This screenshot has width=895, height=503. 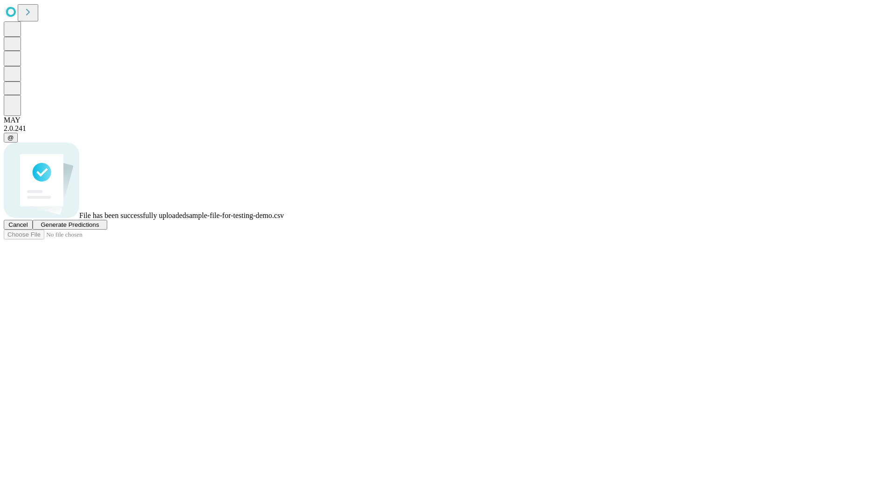 I want to click on div: 2.0.241, so click(x=447, y=129).